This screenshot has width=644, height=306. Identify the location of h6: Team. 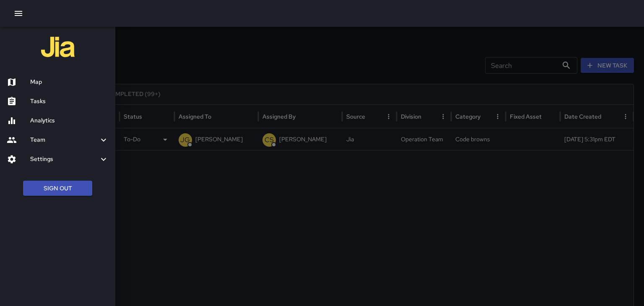
(64, 140).